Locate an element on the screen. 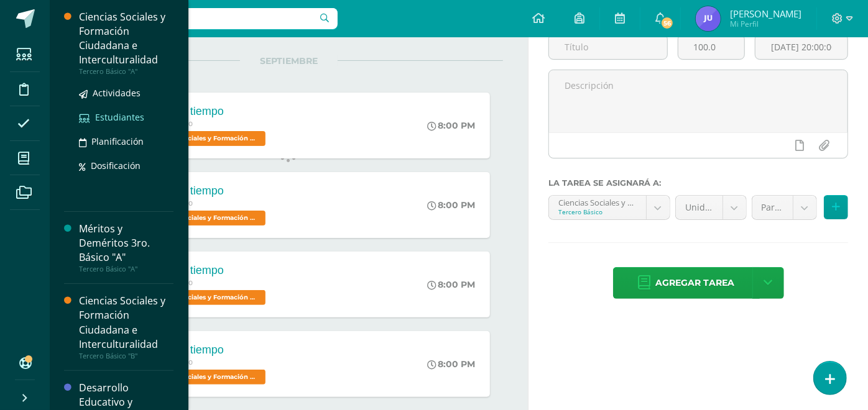 The height and width of the screenshot is (410, 868). span: Mi Perfil is located at coordinates (765, 23).